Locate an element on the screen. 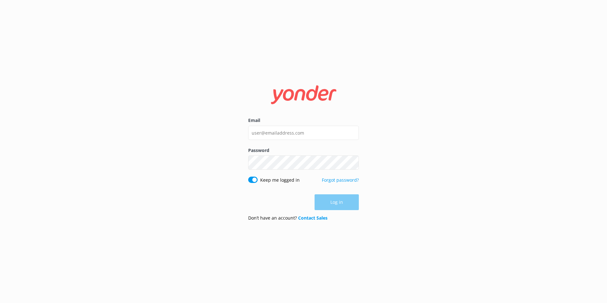 The height and width of the screenshot is (303, 607). p: Don’t have an account? is located at coordinates (288, 218).